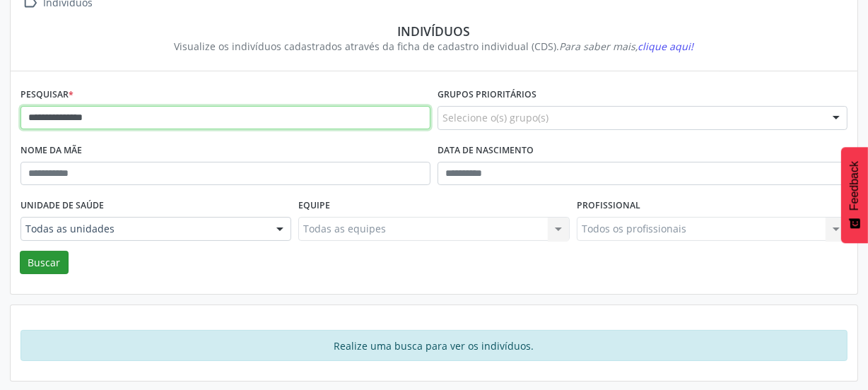 The width and height of the screenshot is (868, 390). I want to click on span: clique aqui!, so click(666, 46).